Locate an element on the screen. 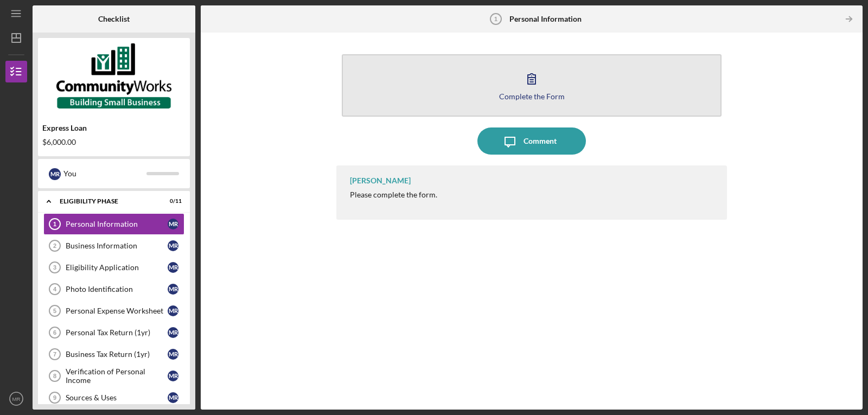  div: Verification of Personal Income is located at coordinates (116, 376).